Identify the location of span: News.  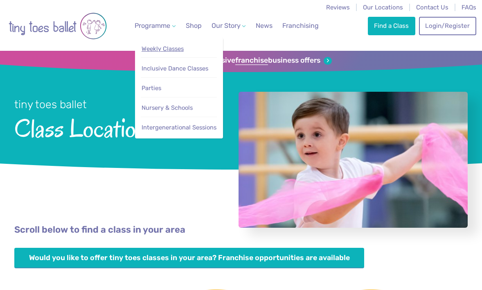
(264, 25).